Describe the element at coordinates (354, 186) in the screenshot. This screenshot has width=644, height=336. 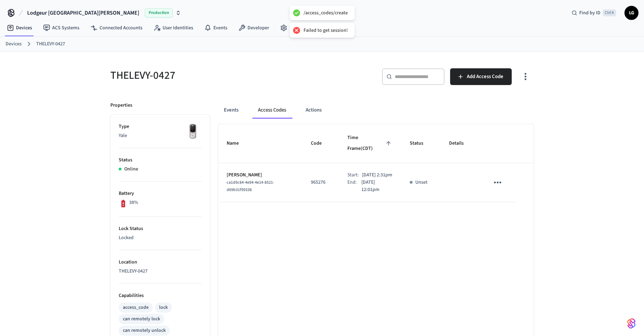
I see `div: End:` at that location.